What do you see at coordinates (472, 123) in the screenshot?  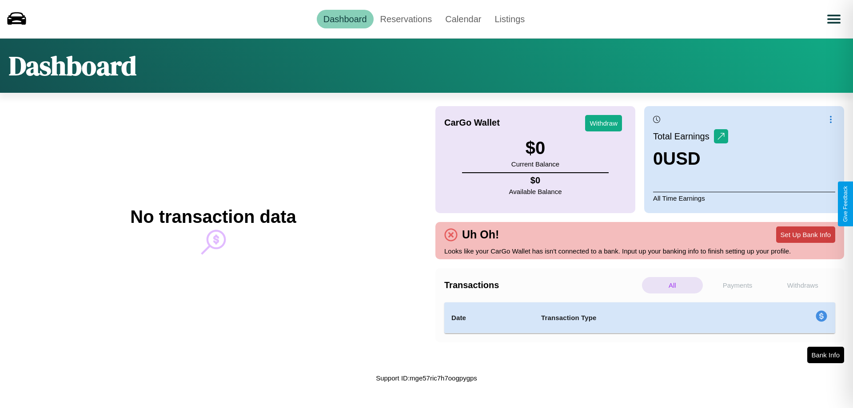 I see `h4: CarGo Wallet` at bounding box center [472, 123].